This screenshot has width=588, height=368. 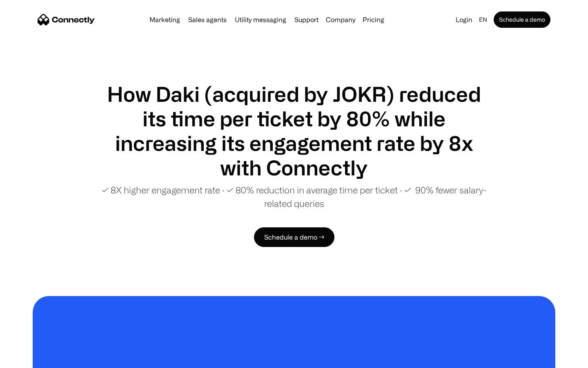 What do you see at coordinates (306, 20) in the screenshot?
I see `a: Support` at bounding box center [306, 20].